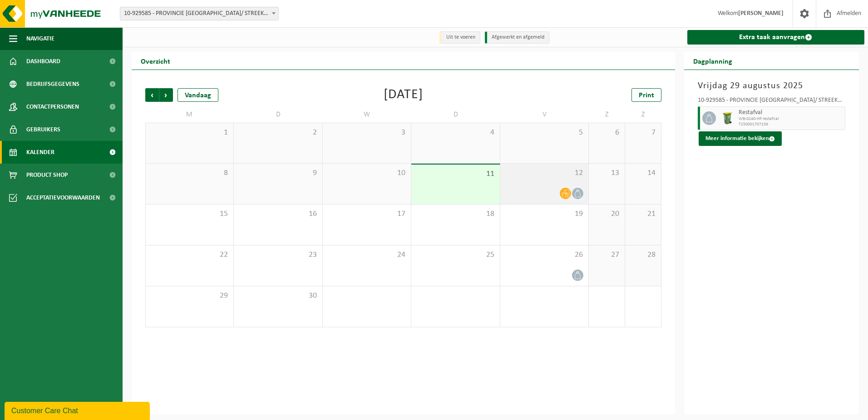 The width and height of the screenshot is (868, 420). I want to click on span: 28, so click(643, 255).